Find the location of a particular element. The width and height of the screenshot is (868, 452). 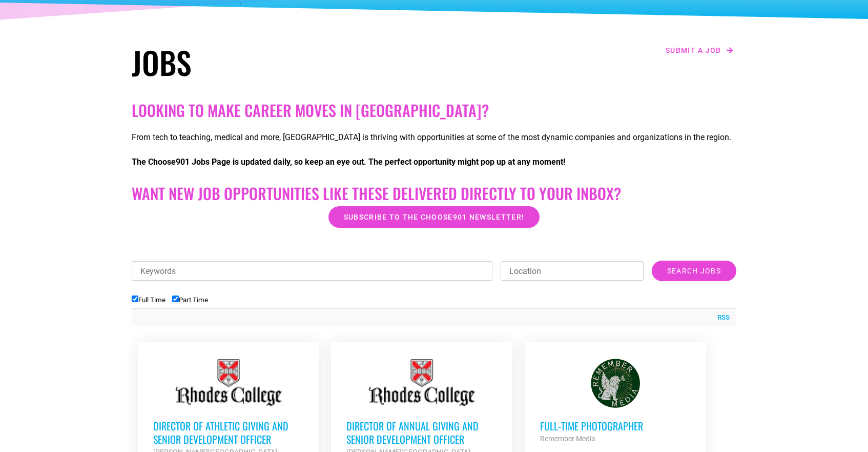

strong: The Choose901 Jobs Page is updated daily, so keep an eye out. The perfect opportunity might pop u... is located at coordinates (349, 161).